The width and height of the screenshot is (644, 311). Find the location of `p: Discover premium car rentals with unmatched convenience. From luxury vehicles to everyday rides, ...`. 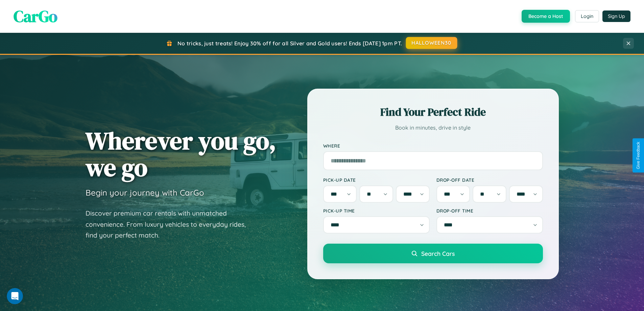

p: Discover premium car rentals with unmatched convenience. From luxury vehicles to everyday rides, ... is located at coordinates (170, 224).